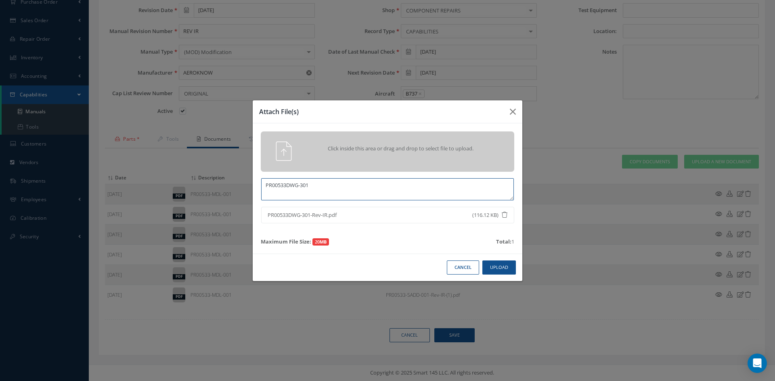  What do you see at coordinates (401, 149) in the screenshot?
I see `span: Click inside this area or drag and drop to select file to upload.` at bounding box center [401, 149].